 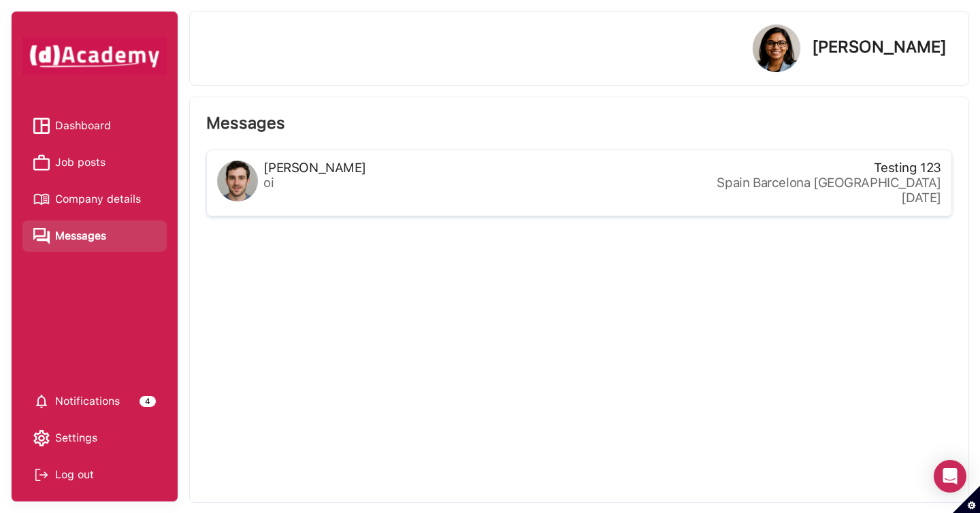 I want to click on img: dAcademy, so click(x=94, y=56).